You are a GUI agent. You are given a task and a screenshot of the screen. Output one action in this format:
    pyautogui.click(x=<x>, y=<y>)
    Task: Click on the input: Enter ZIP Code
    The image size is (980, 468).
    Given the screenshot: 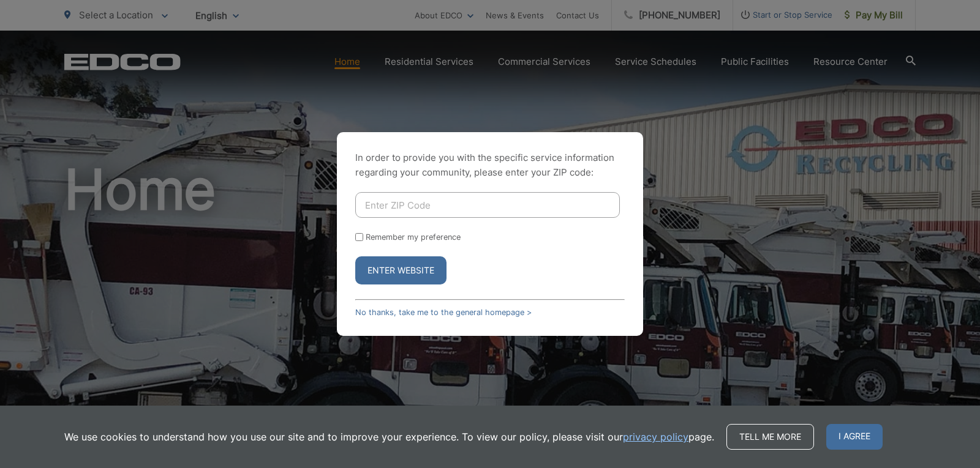 What is the action you would take?
    pyautogui.click(x=487, y=205)
    